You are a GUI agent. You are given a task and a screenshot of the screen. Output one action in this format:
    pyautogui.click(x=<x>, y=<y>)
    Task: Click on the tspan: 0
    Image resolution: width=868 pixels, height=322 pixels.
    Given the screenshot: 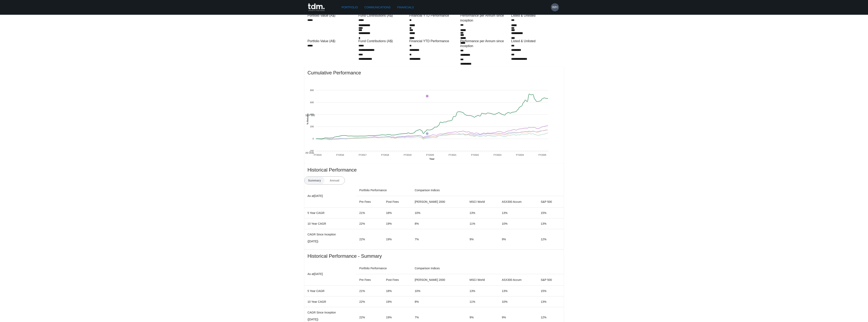 What is the action you would take?
    pyautogui.click(x=313, y=138)
    